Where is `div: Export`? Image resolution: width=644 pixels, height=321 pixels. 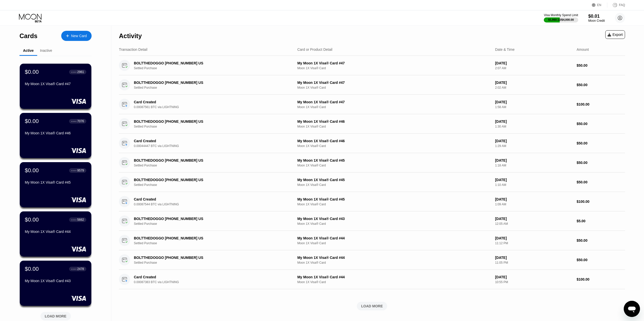 div: Export is located at coordinates (615, 35).